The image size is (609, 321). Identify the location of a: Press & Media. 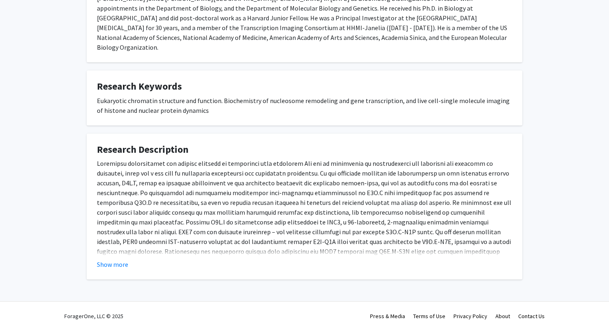
(387, 316).